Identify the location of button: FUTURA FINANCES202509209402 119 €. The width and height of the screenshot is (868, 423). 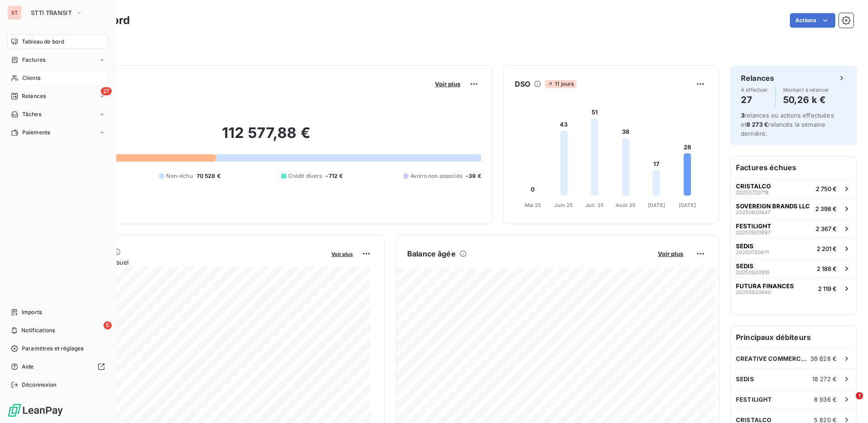
(793, 288).